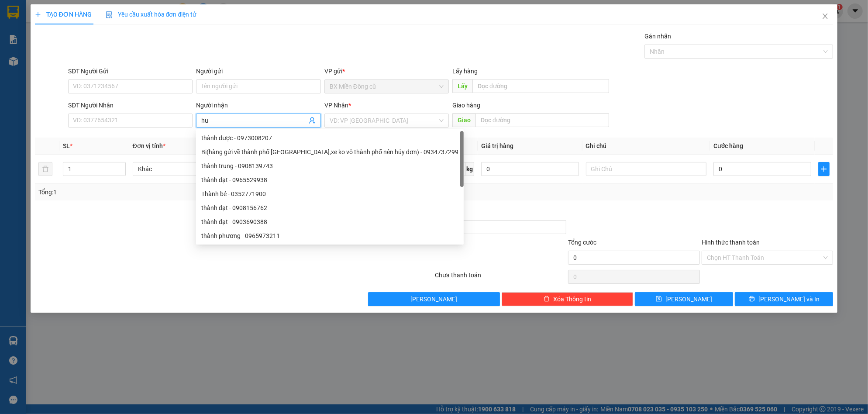 Image resolution: width=868 pixels, height=414 pixels. Describe the element at coordinates (330, 194) in the screenshot. I see `div: Thành bé - 0352771900` at that location.